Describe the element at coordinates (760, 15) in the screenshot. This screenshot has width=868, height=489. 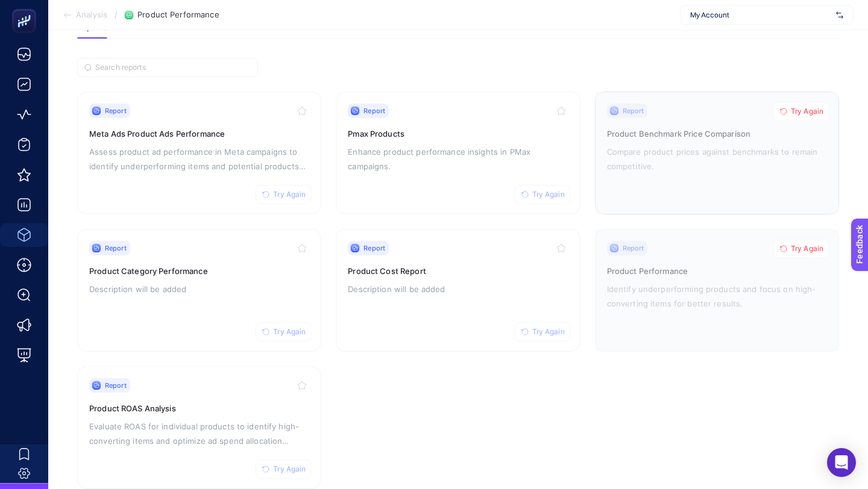
I see `span: My Account` at that location.